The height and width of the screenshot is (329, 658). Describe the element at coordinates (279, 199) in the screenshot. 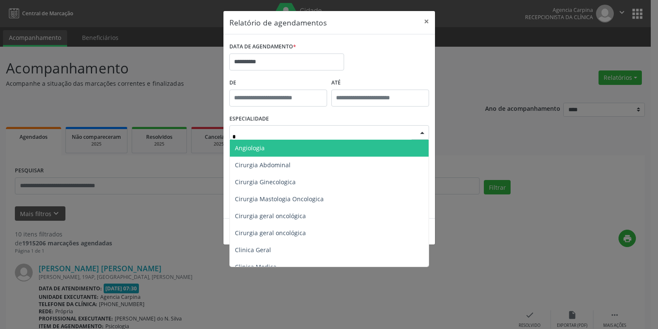

I see `span: Cirurgia Mastologia Oncologica` at that location.